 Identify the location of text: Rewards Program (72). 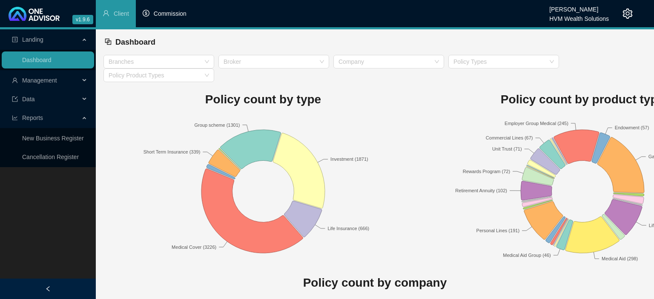
(486, 171).